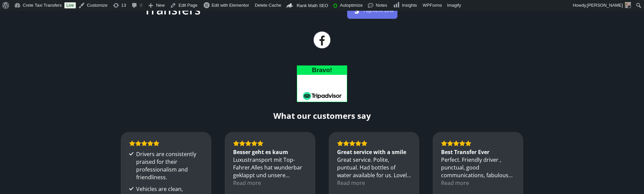  Describe the element at coordinates (409, 5) in the screenshot. I see `span: Insights` at that location.